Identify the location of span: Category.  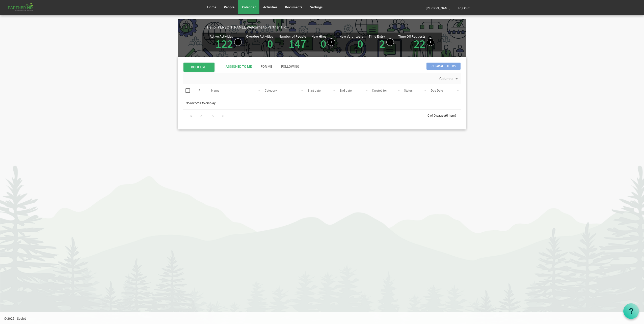
(271, 90).